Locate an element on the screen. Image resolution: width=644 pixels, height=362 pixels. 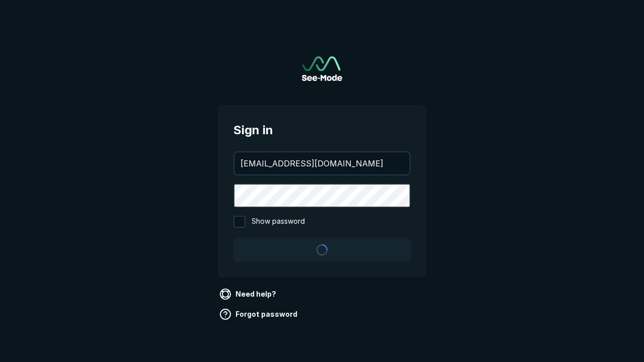
a: Need help? is located at coordinates (249, 294).